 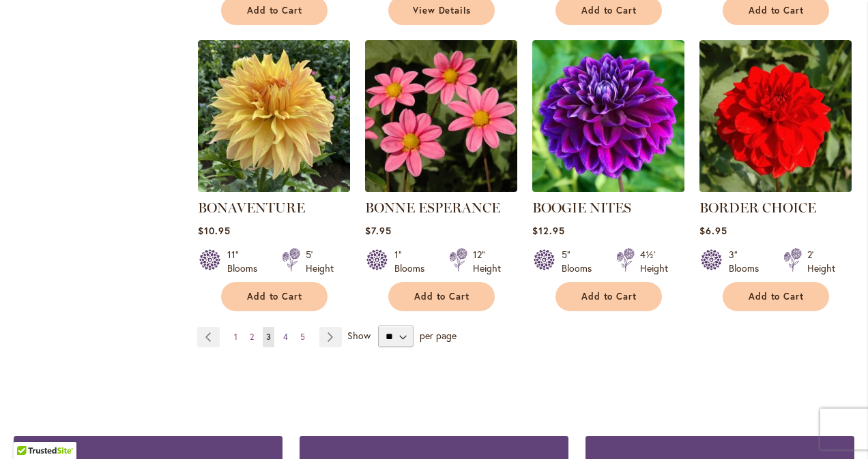 What do you see at coordinates (251, 208) in the screenshot?
I see `a: BONAVENTURE` at bounding box center [251, 208].